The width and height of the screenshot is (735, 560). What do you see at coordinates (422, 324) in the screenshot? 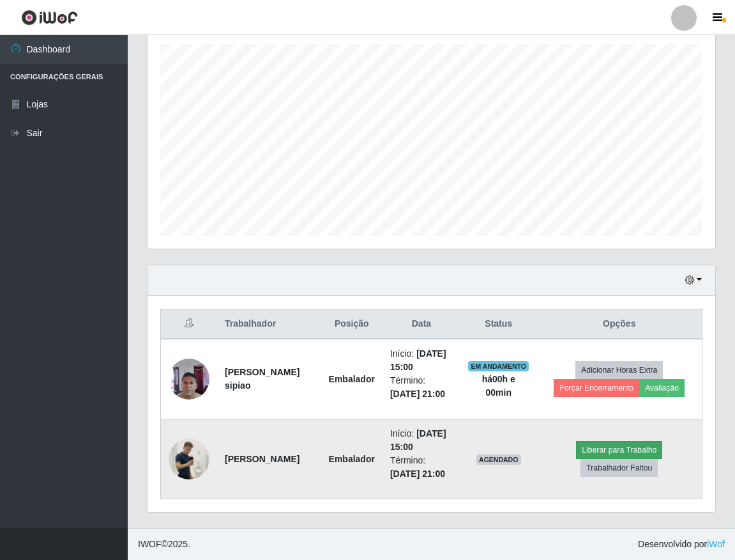
I see `th: Data` at bounding box center [422, 324].